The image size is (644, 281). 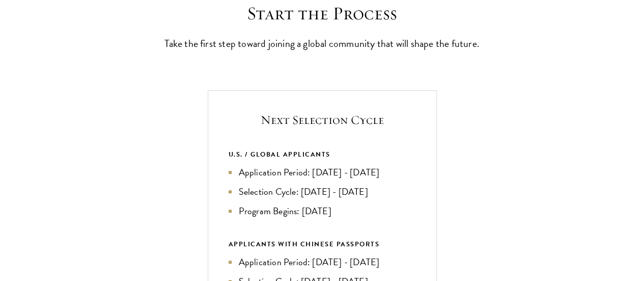 I want to click on h5: Next Selection Cycle, so click(x=322, y=120).